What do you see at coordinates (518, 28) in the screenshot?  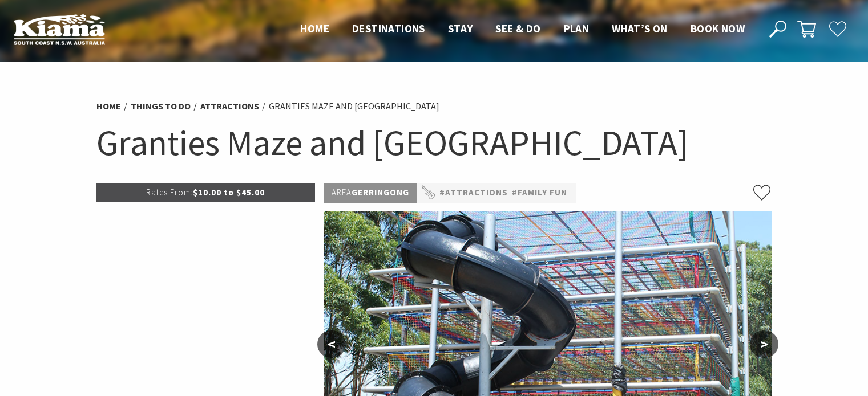 I see `span: See & Do` at bounding box center [518, 28].